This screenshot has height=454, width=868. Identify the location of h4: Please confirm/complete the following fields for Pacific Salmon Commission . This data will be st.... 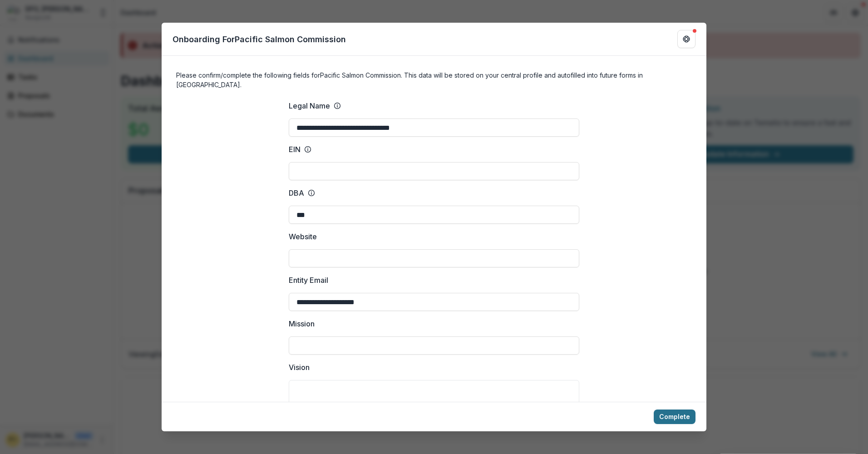
(434, 80).